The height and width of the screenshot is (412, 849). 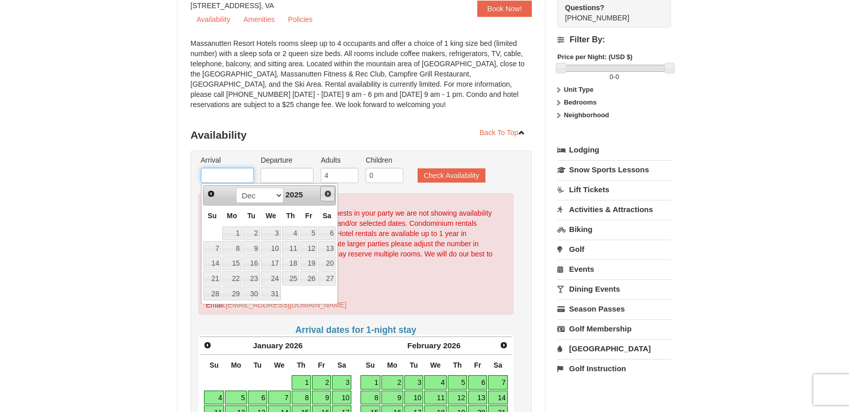 What do you see at coordinates (498, 398) in the screenshot?
I see `a: 14` at bounding box center [498, 398].